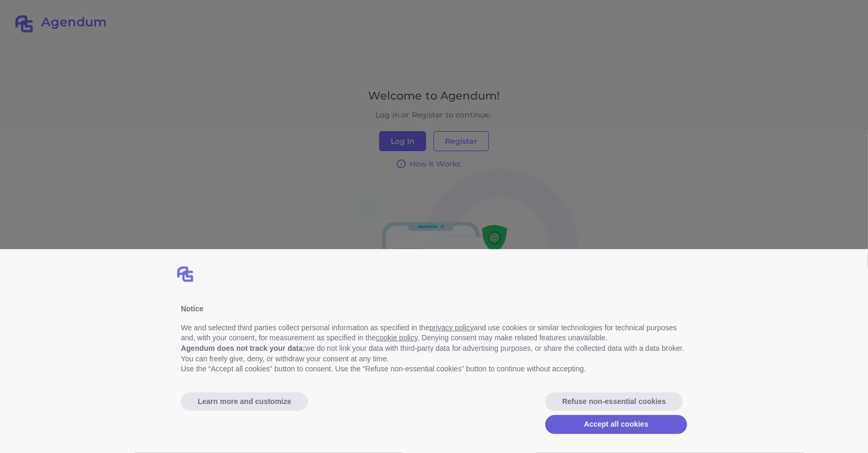  I want to click on p: we do not link your data with third-party data for advertising purposes, or share the collected d..., so click(434, 349).